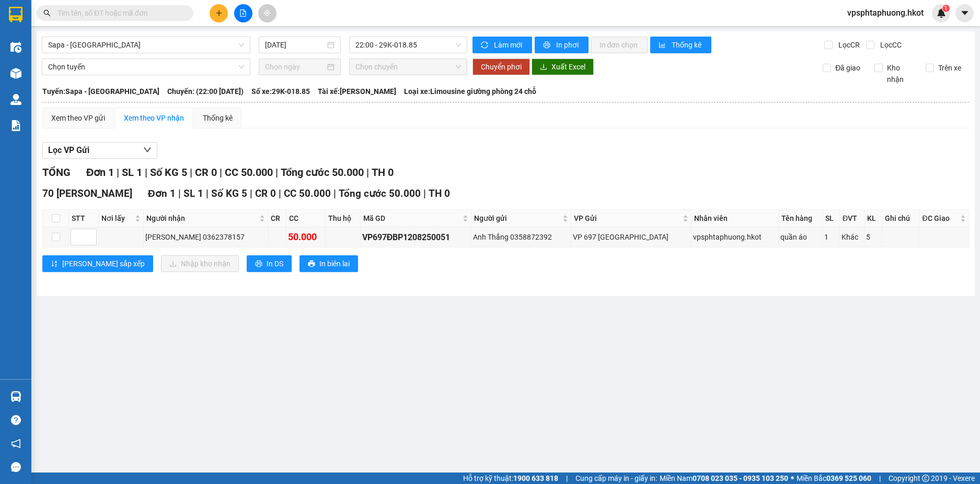  I want to click on span: vpsphtaphuong.hkot, so click(885, 12).